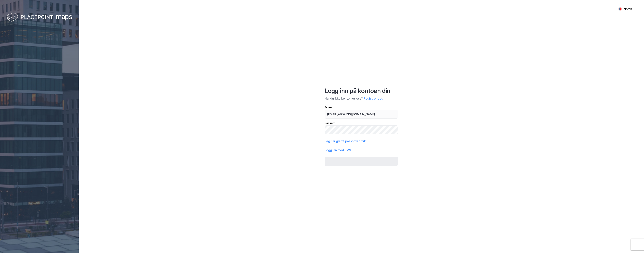 Image resolution: width=644 pixels, height=253 pixels. Describe the element at coordinates (338, 150) in the screenshot. I see `button: Logg inn med SMS` at that location.